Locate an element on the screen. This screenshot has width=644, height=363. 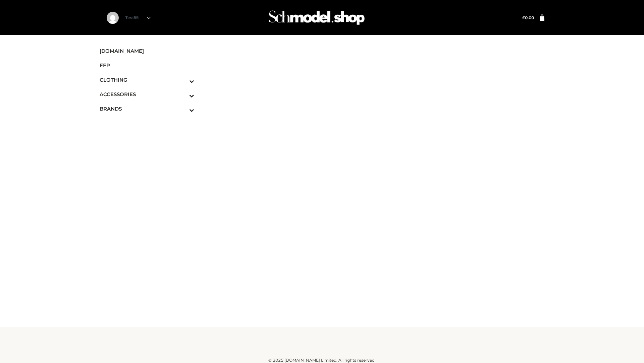
span: ACCESSORIES is located at coordinates (147, 94).